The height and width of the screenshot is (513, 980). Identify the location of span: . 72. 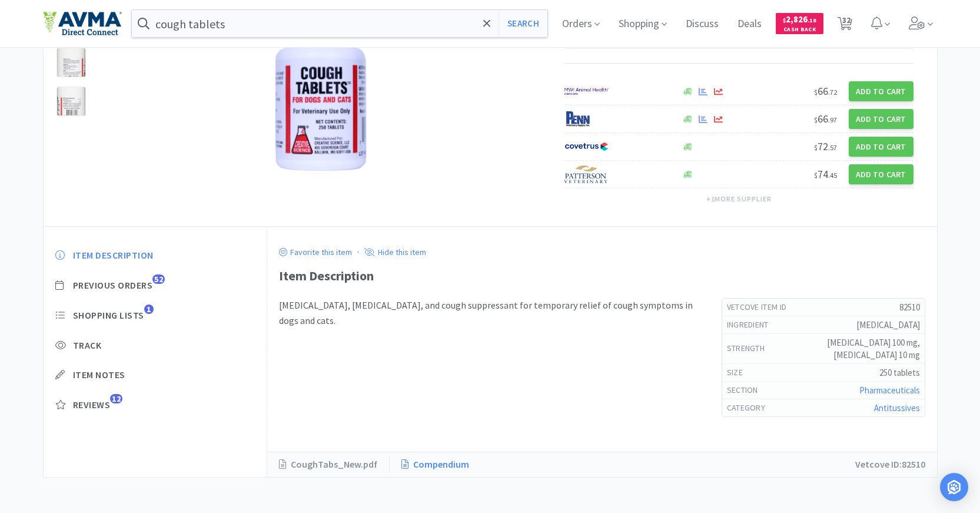
(832, 92).